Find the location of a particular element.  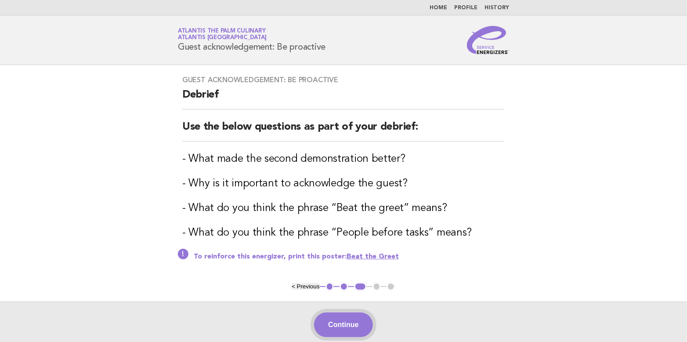

h3: - What do you think the phrase “Beat the greet” means? is located at coordinates (343, 208).